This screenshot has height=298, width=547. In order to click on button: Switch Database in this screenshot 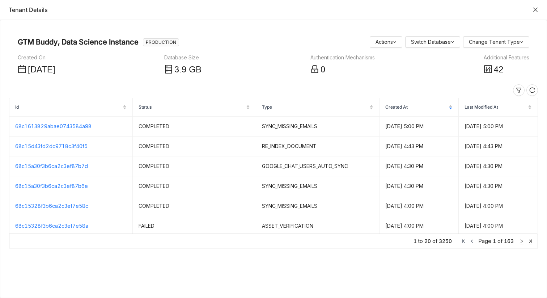, I will do `click(433, 42)`.